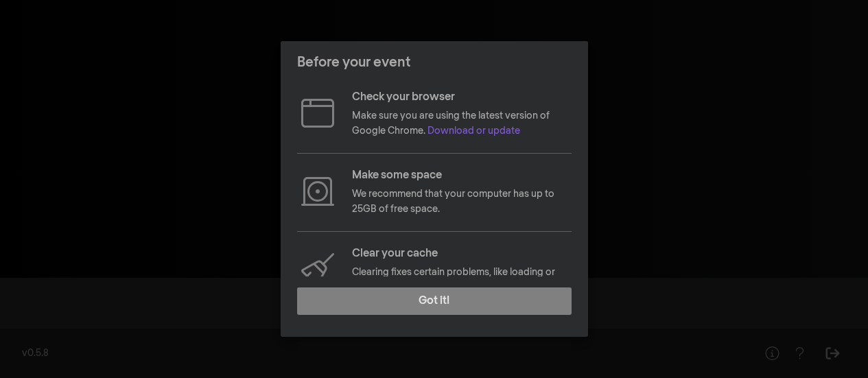 This screenshot has width=868, height=378. I want to click on button: Got it!, so click(434, 301).